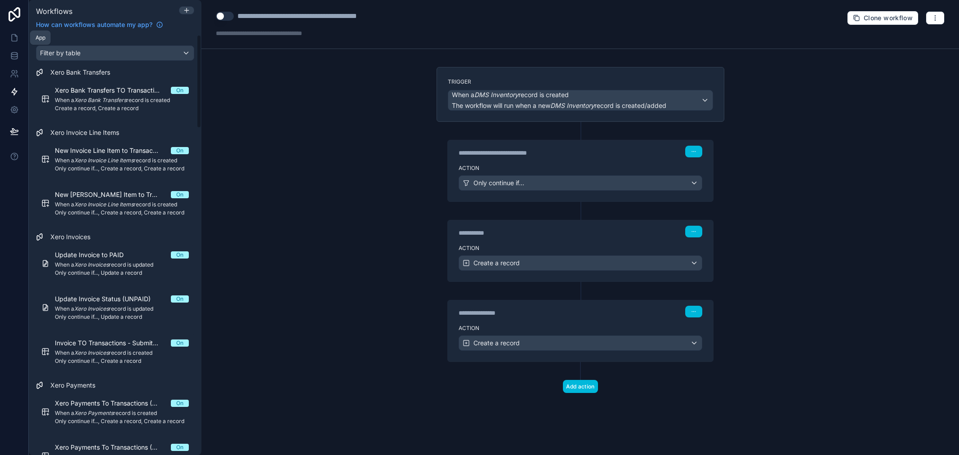 The width and height of the screenshot is (959, 455). What do you see at coordinates (70, 237) in the screenshot?
I see `span: Xero Invoices` at bounding box center [70, 237].